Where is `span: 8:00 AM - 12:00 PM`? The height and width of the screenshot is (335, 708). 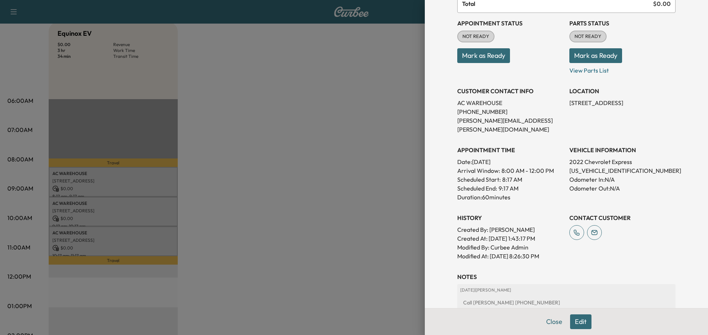 span: 8:00 AM - 12:00 PM is located at coordinates (528, 171).